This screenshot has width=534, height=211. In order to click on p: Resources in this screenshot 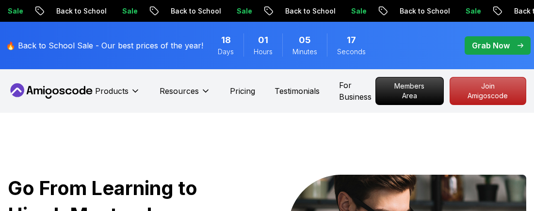, I will do `click(179, 91)`.